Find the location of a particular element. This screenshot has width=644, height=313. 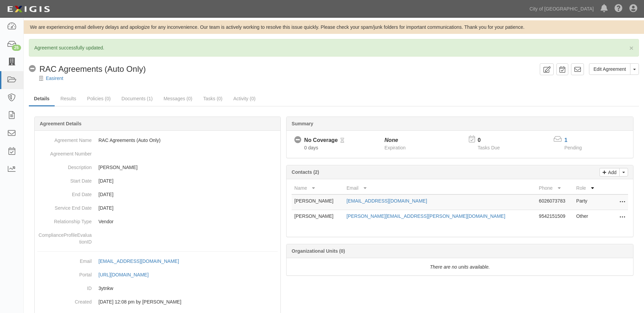

dt: Created is located at coordinates (64, 300).